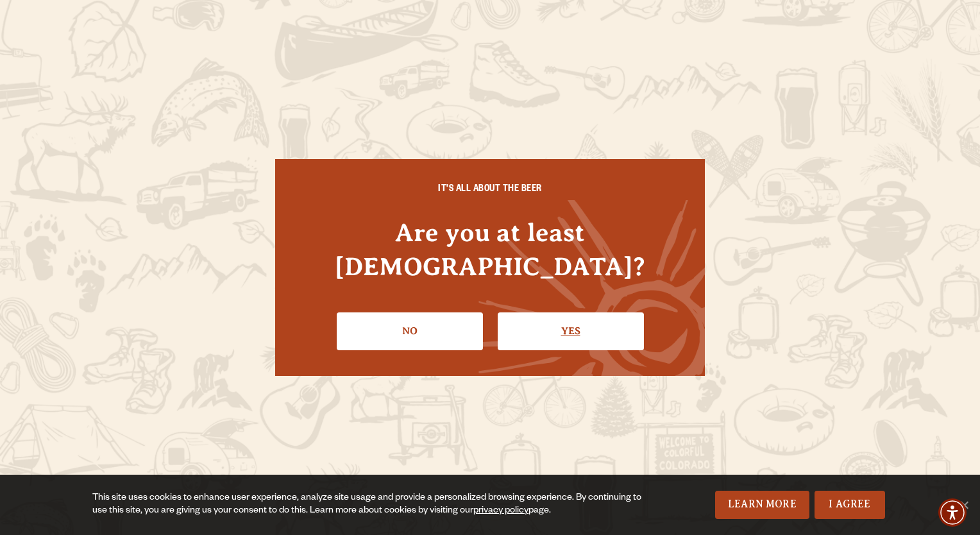 Image resolution: width=980 pixels, height=535 pixels. What do you see at coordinates (953, 512) in the screenshot?
I see `div: Accessibility Menu` at bounding box center [953, 512].